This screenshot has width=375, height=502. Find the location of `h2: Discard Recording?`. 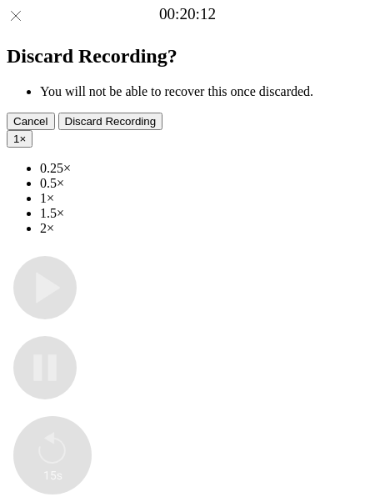

h2: Discard Recording? is located at coordinates (187, 56).